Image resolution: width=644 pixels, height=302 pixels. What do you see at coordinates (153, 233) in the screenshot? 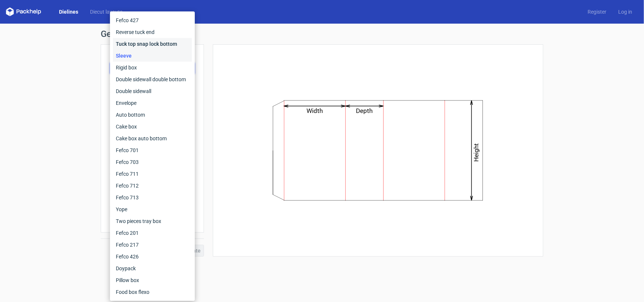
I see `div: Fefco 201` at bounding box center [153, 233].